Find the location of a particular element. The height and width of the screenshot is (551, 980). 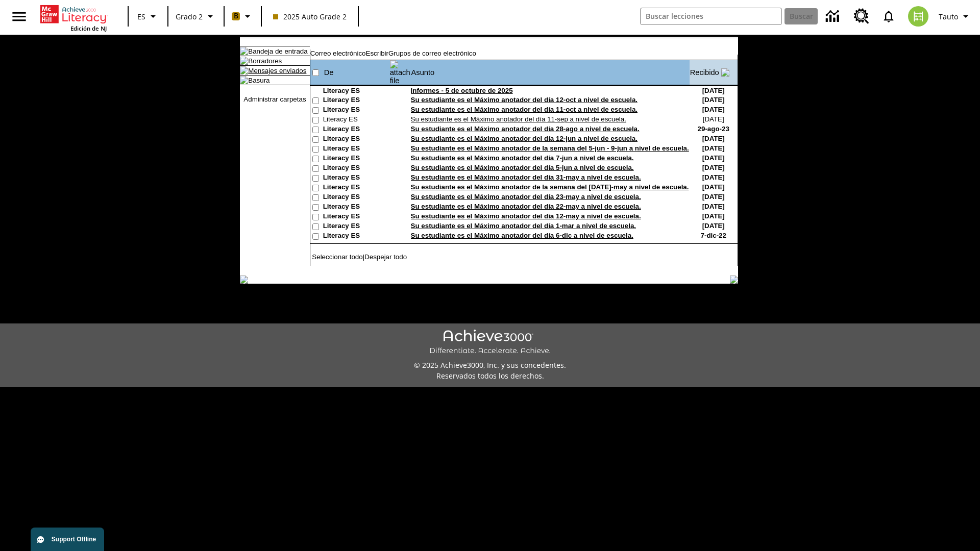

input: Buscar campo is located at coordinates (711, 16).